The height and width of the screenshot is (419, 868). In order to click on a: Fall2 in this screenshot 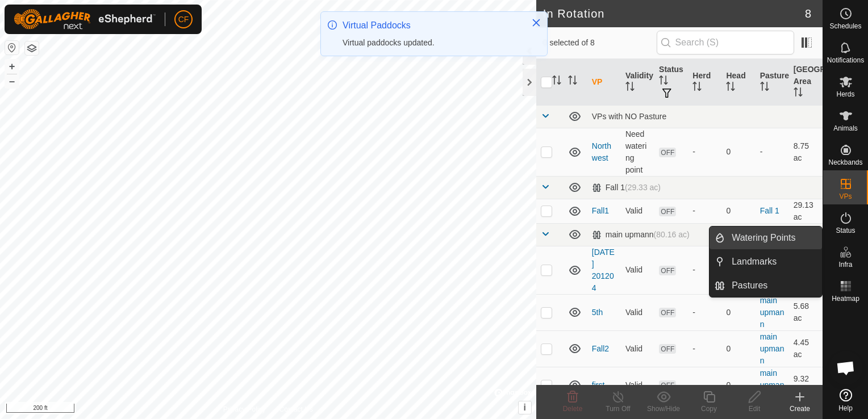, I will do `click(600, 348)`.